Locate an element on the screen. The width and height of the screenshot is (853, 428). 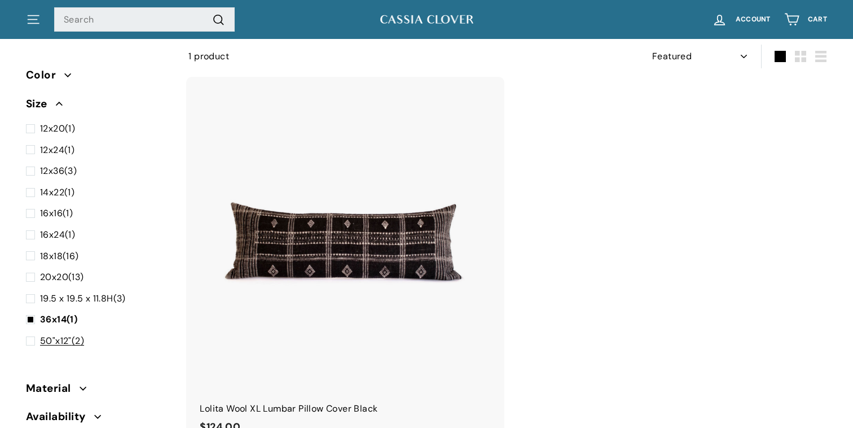
button: Material is located at coordinates (98, 391).